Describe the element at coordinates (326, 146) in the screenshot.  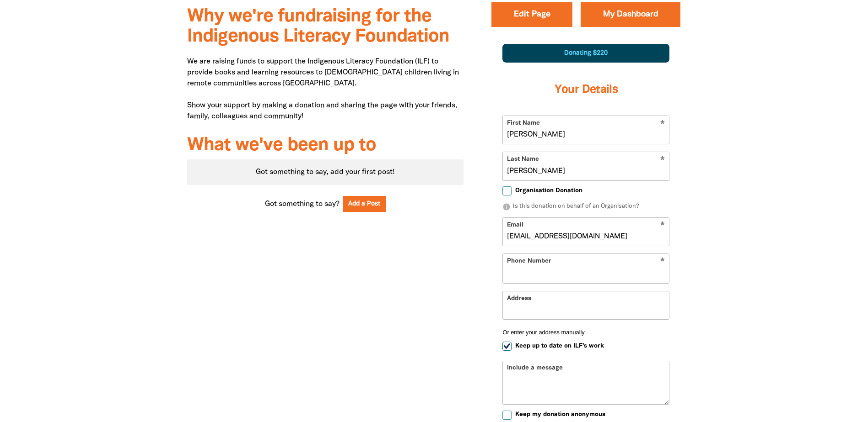
I see `h3: What we've been up to` at that location.